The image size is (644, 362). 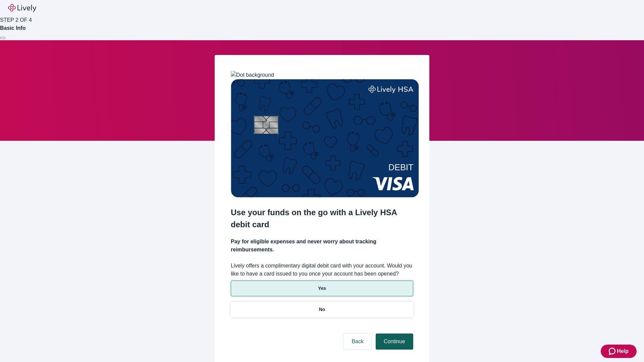 What do you see at coordinates (622, 352) in the screenshot?
I see `span: Help` at bounding box center [622, 352].